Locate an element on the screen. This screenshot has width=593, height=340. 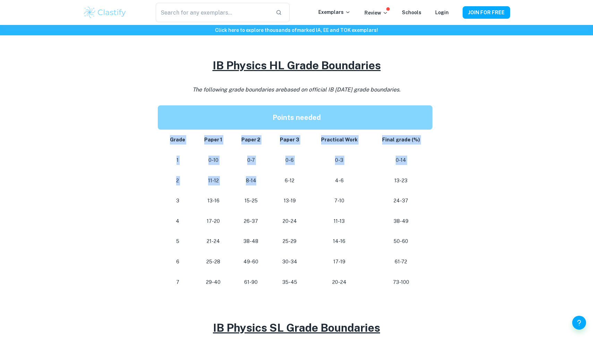
p: 5 is located at coordinates (177, 241).